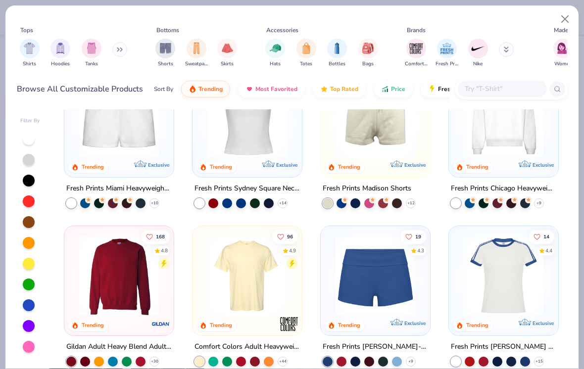  I want to click on span: Price, so click(398, 89).